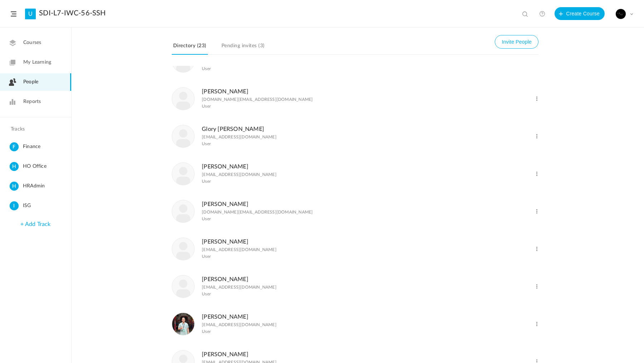 The width and height of the screenshot is (644, 363). I want to click on a: + Add Track, so click(35, 225).